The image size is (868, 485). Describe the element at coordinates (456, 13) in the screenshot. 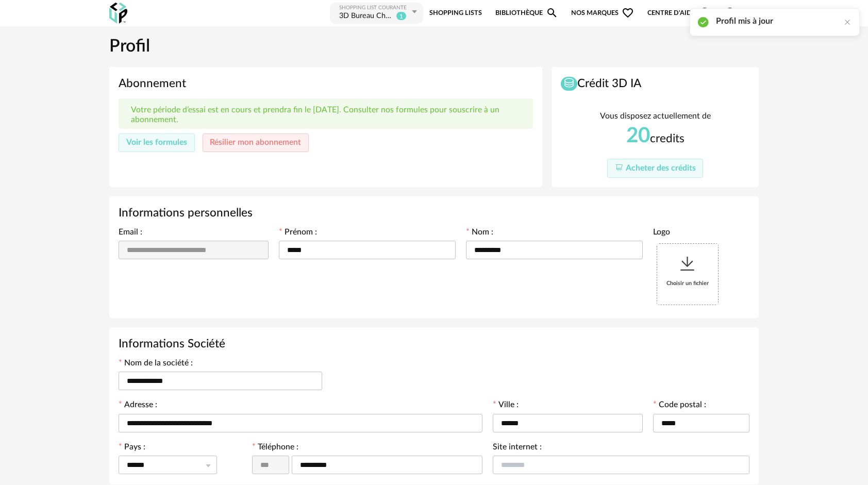

I see `a: Shopping Lists` at that location.